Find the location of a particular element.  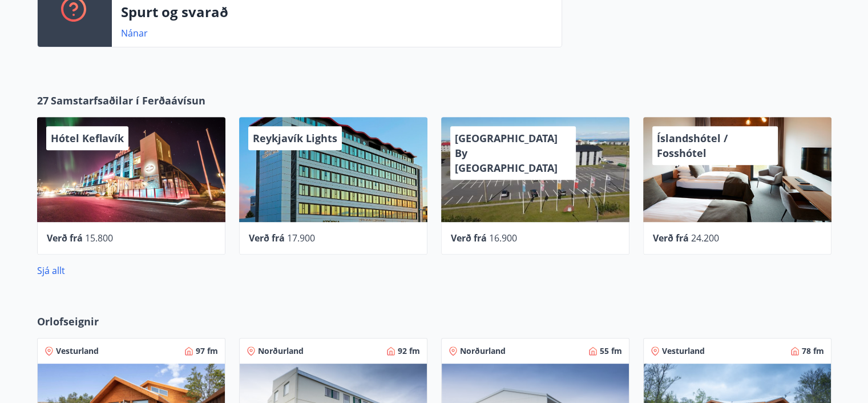

span: 16.900 is located at coordinates (502, 238).